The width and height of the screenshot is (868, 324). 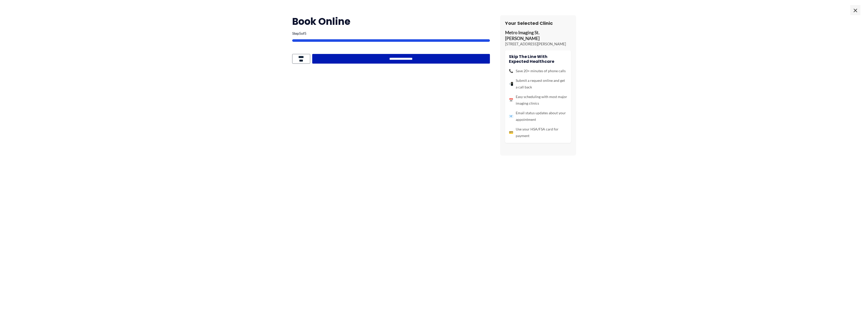 I want to click on p: Step of, so click(x=391, y=33).